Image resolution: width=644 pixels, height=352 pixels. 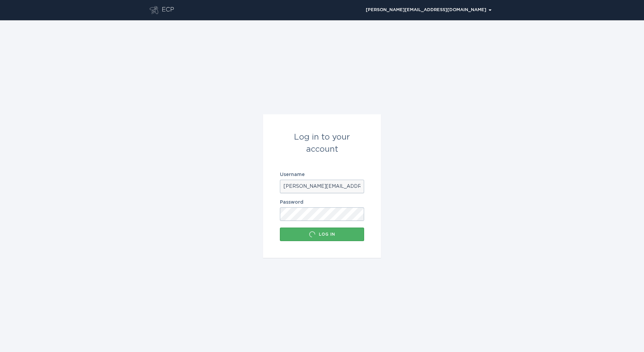 What do you see at coordinates (322, 234) in the screenshot?
I see `button: Log in` at bounding box center [322, 234].